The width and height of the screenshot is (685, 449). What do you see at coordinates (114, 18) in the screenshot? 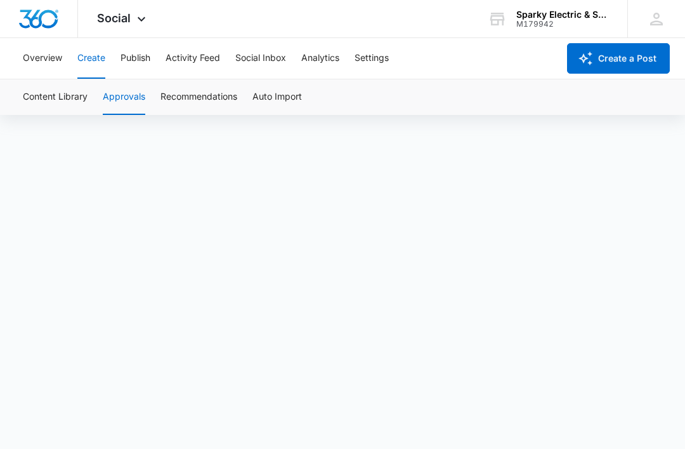
I see `span: Social` at bounding box center [114, 18].